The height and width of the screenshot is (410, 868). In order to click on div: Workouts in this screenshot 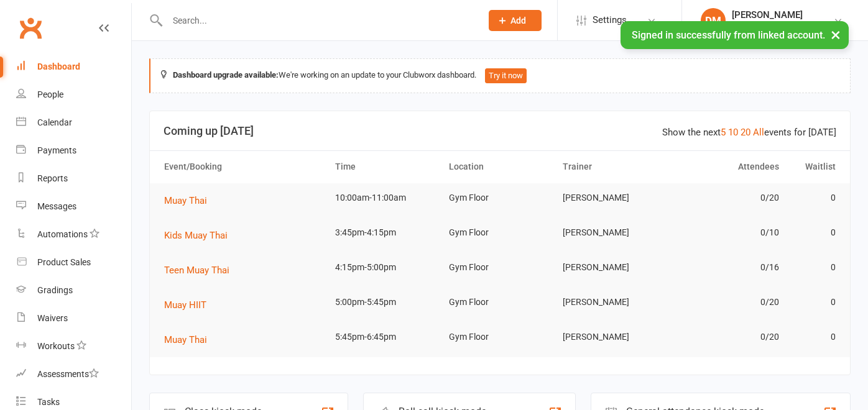, I will do `click(56, 346)`.